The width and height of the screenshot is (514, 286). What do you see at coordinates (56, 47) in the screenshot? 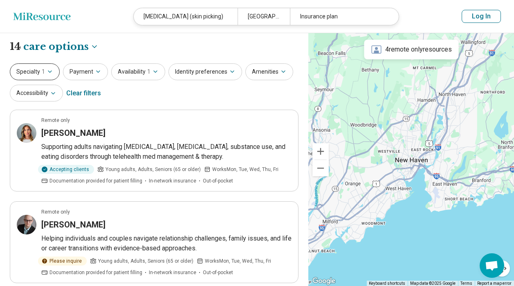
I see `span: care options` at bounding box center [56, 47].